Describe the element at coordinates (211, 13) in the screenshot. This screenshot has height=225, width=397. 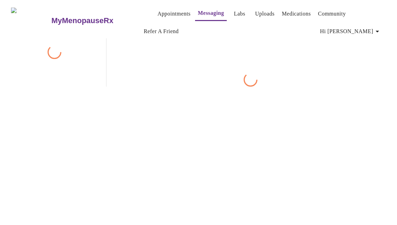
I see `button: Messaging` at that location.